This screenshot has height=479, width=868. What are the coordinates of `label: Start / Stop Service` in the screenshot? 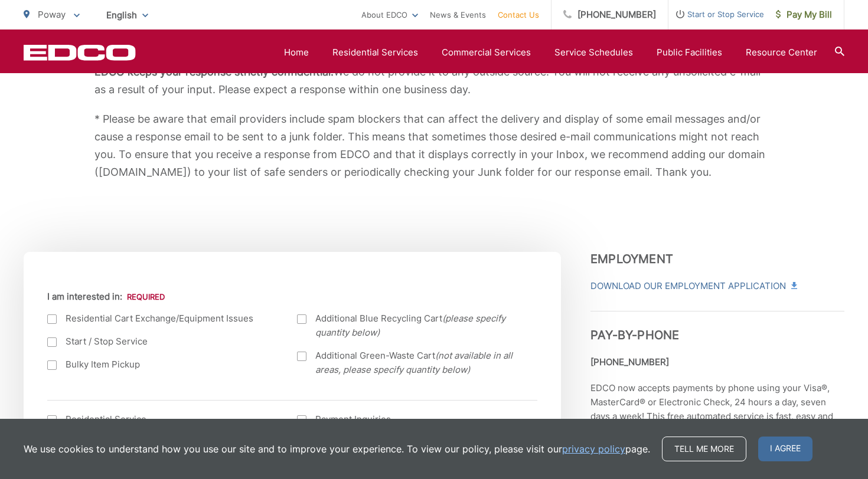 It's located at (160, 341).